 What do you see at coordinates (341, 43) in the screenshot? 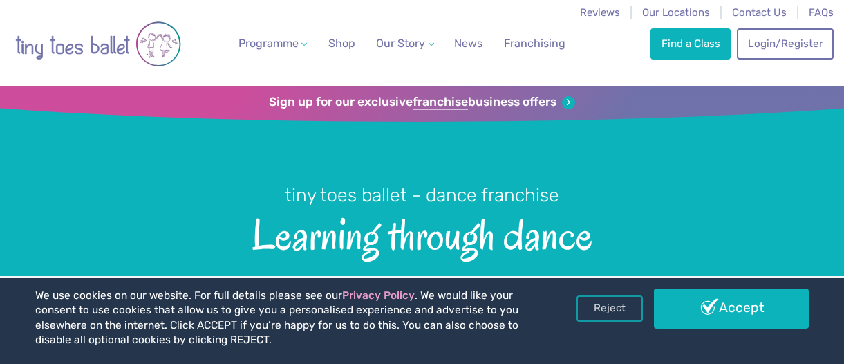
I see `span: Shop` at bounding box center [341, 43].